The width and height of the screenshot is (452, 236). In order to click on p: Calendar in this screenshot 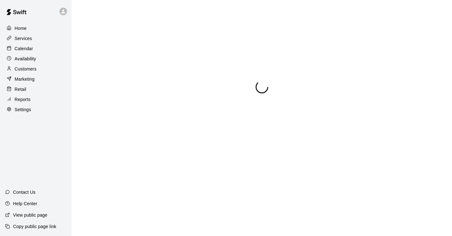, I will do `click(24, 49)`.